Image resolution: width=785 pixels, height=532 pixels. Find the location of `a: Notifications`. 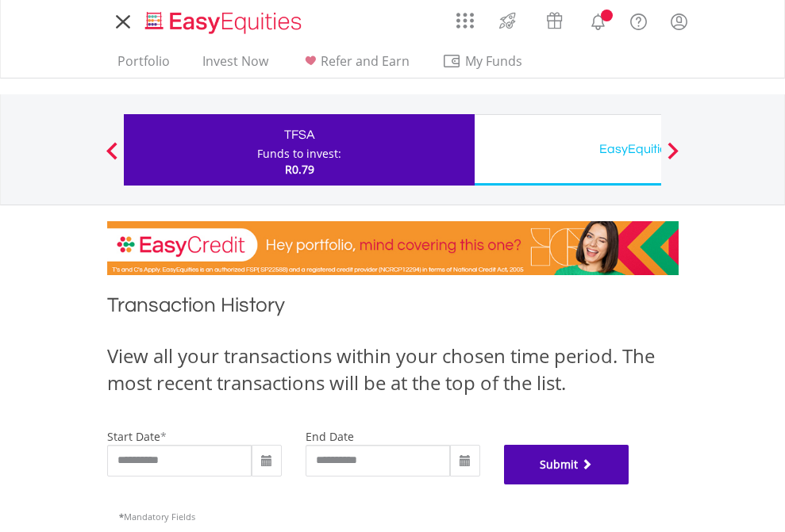

a: Notifications is located at coordinates (597, 20).